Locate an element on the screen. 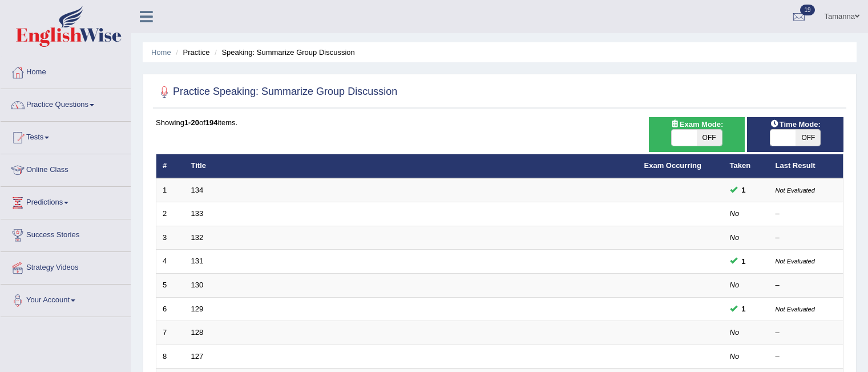 The image size is (868, 372). a: 131 is located at coordinates (198, 260).